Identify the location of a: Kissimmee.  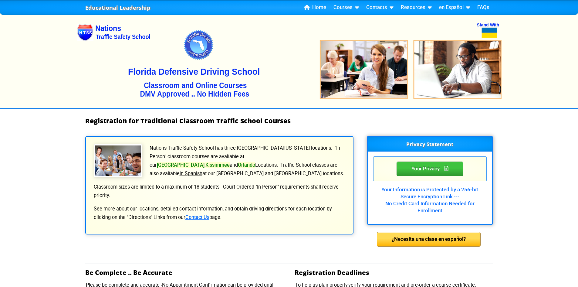
(217, 165).